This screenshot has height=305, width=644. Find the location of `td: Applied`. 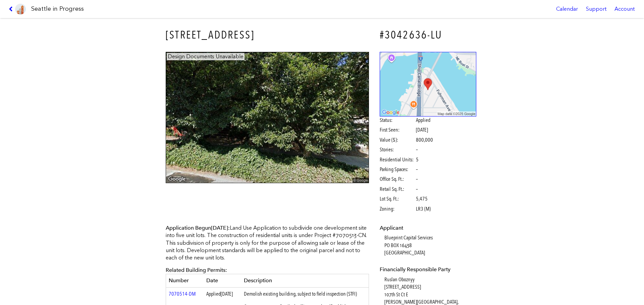

td: Applied is located at coordinates (223, 294).